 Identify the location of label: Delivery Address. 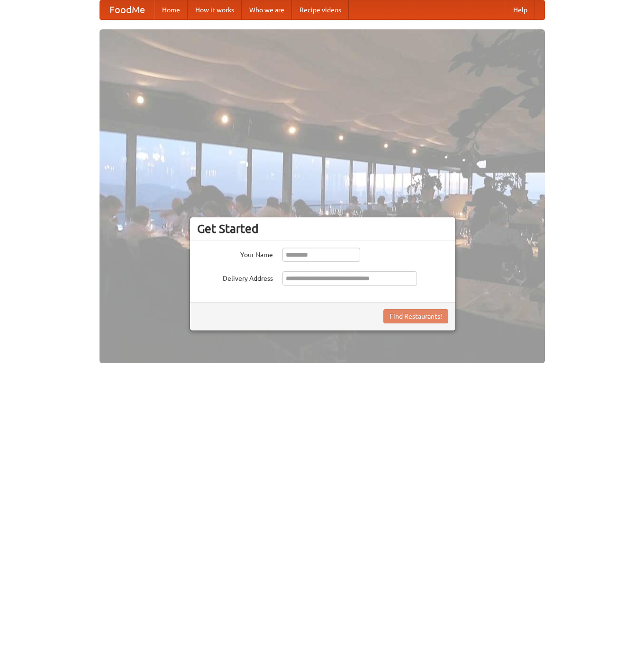
(235, 277).